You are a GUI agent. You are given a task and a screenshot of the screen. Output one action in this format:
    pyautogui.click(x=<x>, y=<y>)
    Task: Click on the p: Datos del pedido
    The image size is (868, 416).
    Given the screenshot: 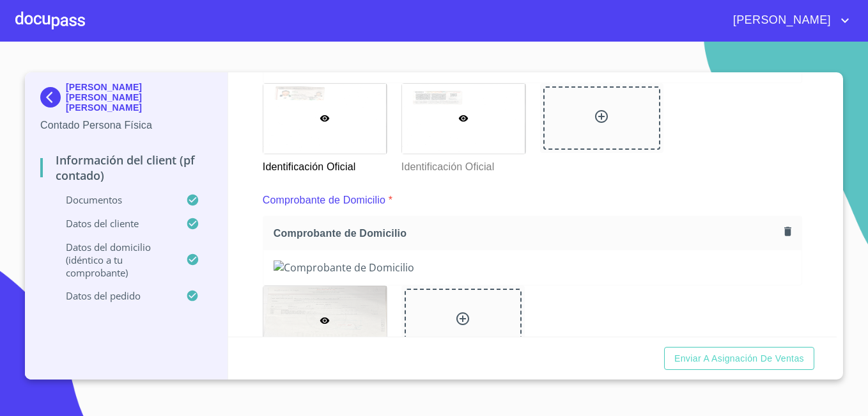 What is the action you would take?
    pyautogui.click(x=113, y=295)
    